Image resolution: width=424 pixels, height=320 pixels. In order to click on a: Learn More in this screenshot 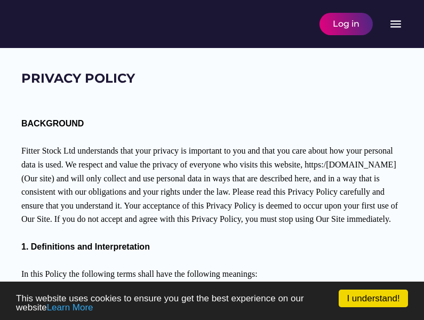, I will do `click(70, 307)`.